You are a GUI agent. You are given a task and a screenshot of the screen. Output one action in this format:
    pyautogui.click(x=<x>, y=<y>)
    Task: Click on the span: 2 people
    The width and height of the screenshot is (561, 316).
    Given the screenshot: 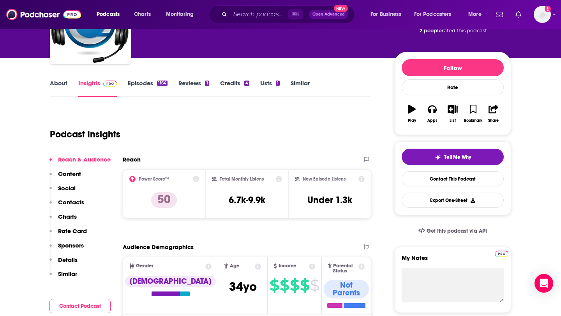 What is the action you would take?
    pyautogui.click(x=430, y=30)
    